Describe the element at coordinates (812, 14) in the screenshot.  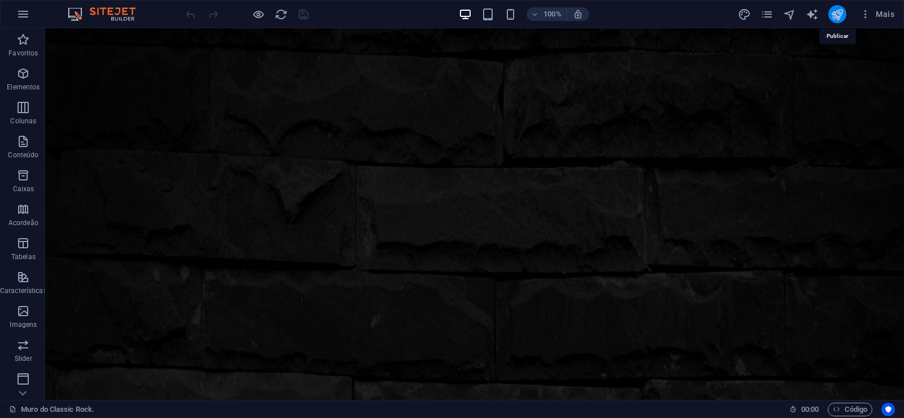
I see `i: AI Writer` at that location.